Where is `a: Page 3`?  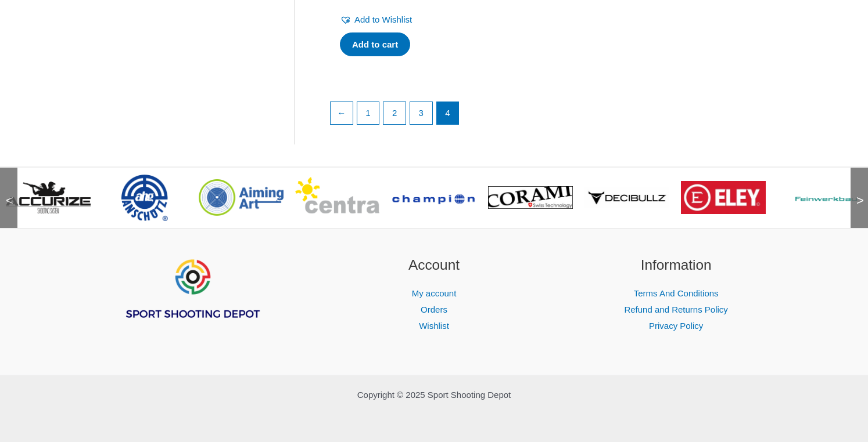
a: Page 3 is located at coordinates (421, 113).